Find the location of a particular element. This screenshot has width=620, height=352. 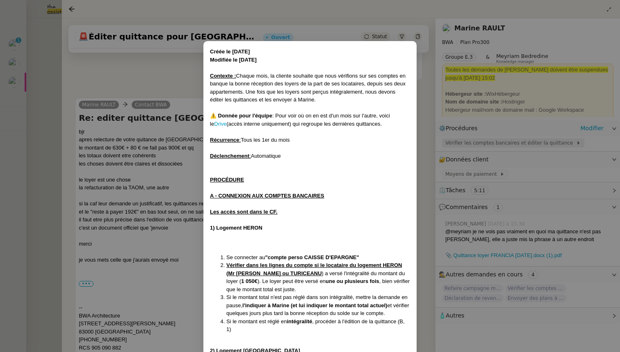

strong: intégralité is located at coordinates (299, 321).